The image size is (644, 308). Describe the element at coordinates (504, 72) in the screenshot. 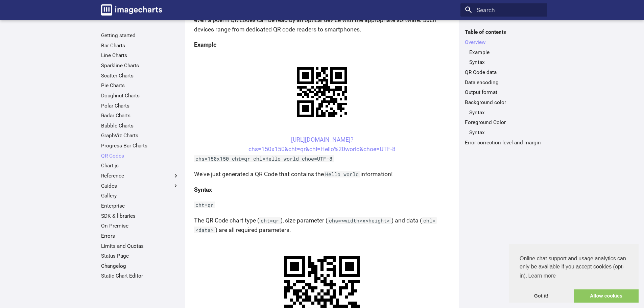

I see `a: QR Code data` at that location.